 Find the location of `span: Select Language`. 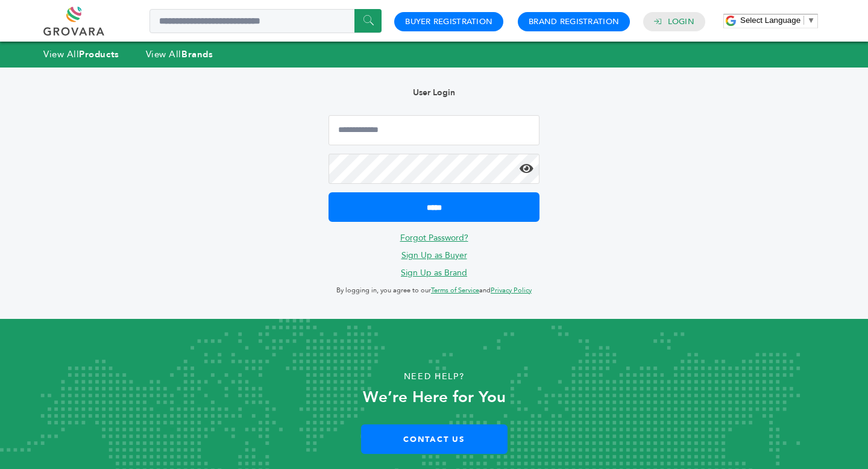

span: Select Language is located at coordinates (770, 20).